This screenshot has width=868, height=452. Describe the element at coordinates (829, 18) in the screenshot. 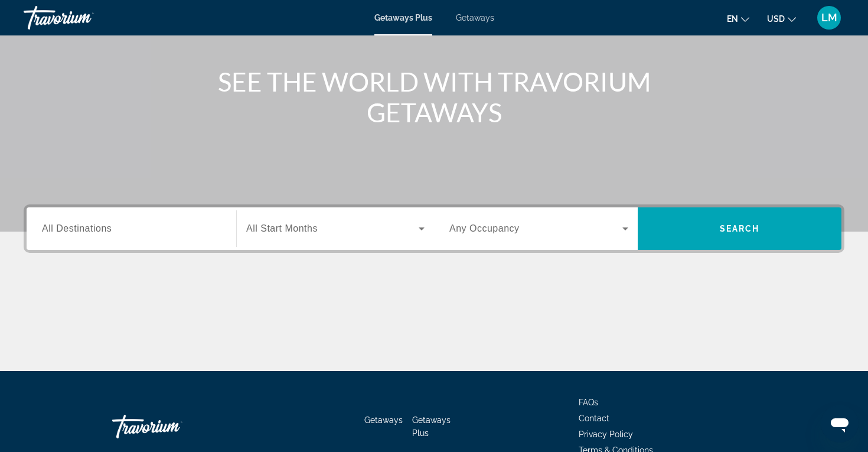

I see `button: User Menu` at that location.